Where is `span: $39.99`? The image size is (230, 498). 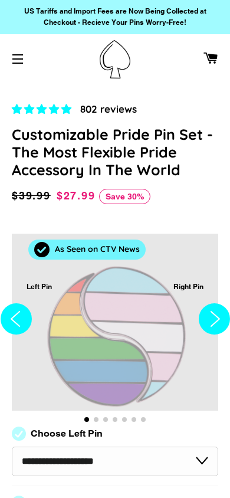 span: $39.99 is located at coordinates (31, 195).